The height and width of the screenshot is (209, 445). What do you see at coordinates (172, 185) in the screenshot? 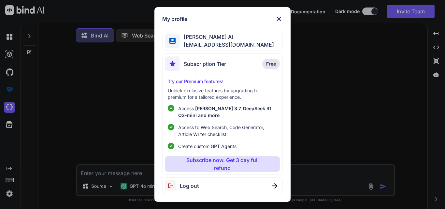
I see `img: logout` at bounding box center [172, 185].